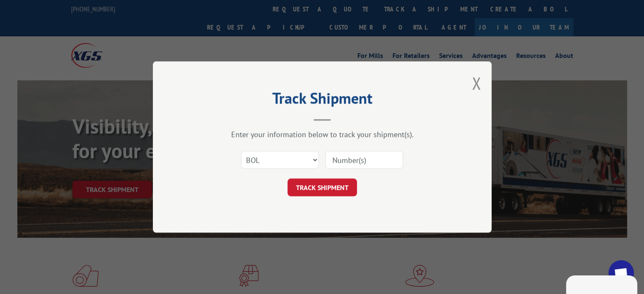 The width and height of the screenshot is (644, 294). What do you see at coordinates (476, 83) in the screenshot?
I see `button: Close modal` at bounding box center [476, 83].